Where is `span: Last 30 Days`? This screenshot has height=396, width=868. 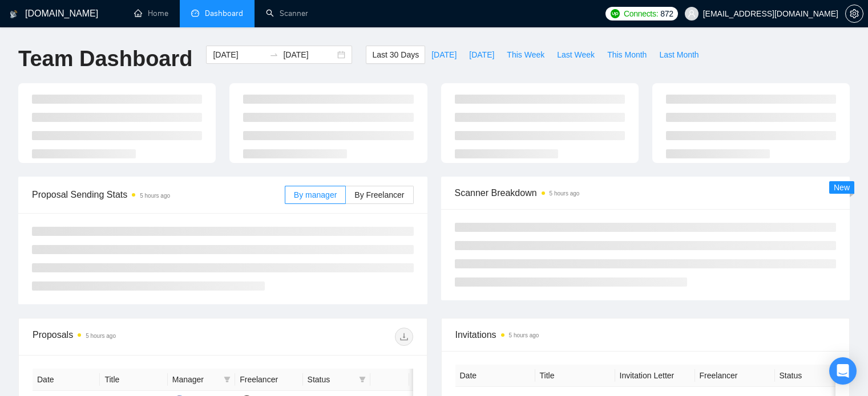
span: Last 30 Days is located at coordinates (395, 55).